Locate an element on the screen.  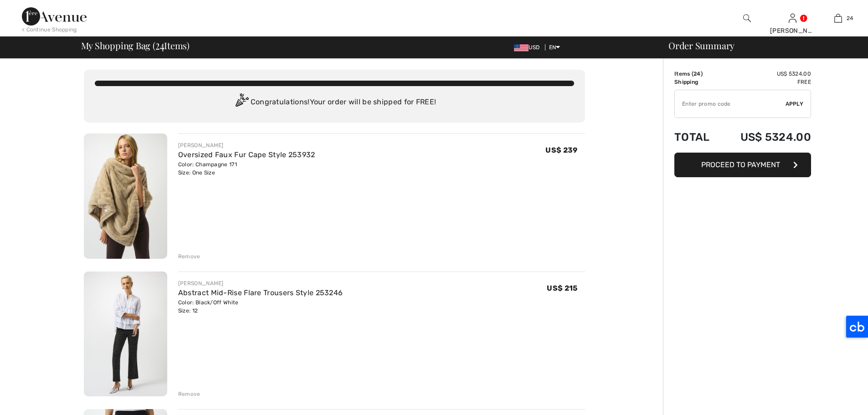
td: Items ( ) is located at coordinates (697, 74).